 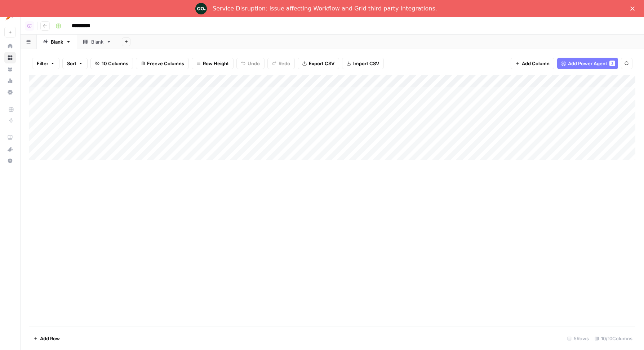 I want to click on span: Row Height, so click(x=216, y=63).